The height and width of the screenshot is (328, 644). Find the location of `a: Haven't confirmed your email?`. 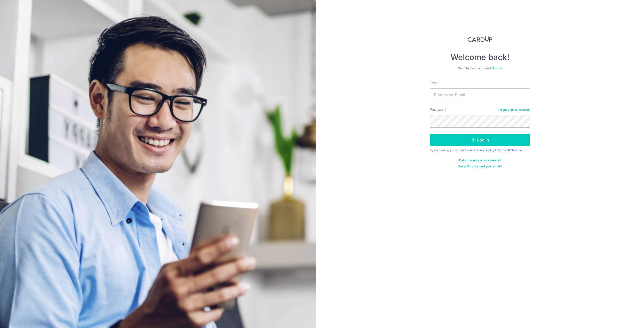

a: Haven't confirmed your email? is located at coordinates (480, 167).